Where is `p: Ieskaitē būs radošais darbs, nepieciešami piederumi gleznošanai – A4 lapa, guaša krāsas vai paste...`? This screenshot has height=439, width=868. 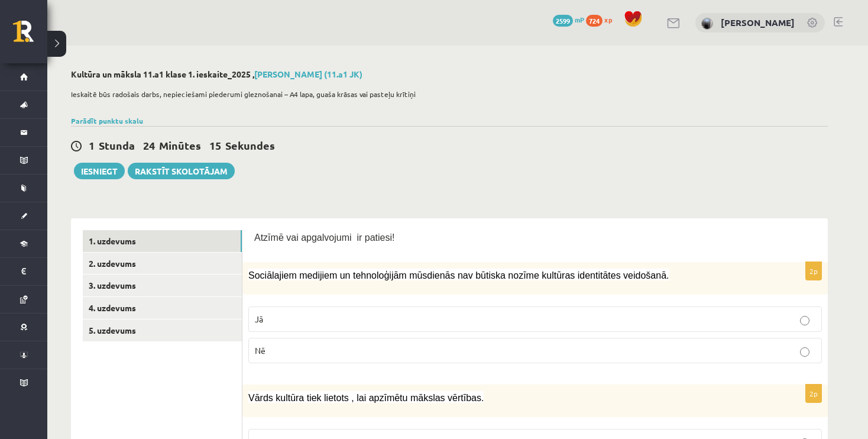 p: Ieskaitē būs radošais darbs, nepieciešami piederumi gleznošanai – A4 lapa, guaša krāsas vai paste... is located at coordinates (447, 94).